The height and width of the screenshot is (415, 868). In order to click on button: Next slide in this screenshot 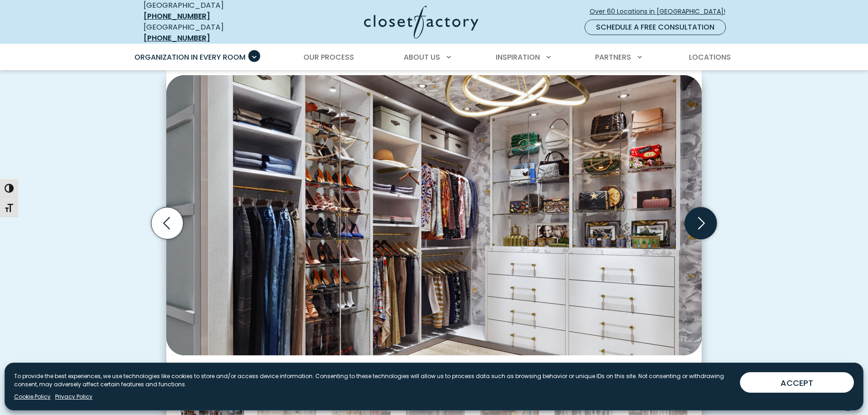, I will do `click(701, 223)`.